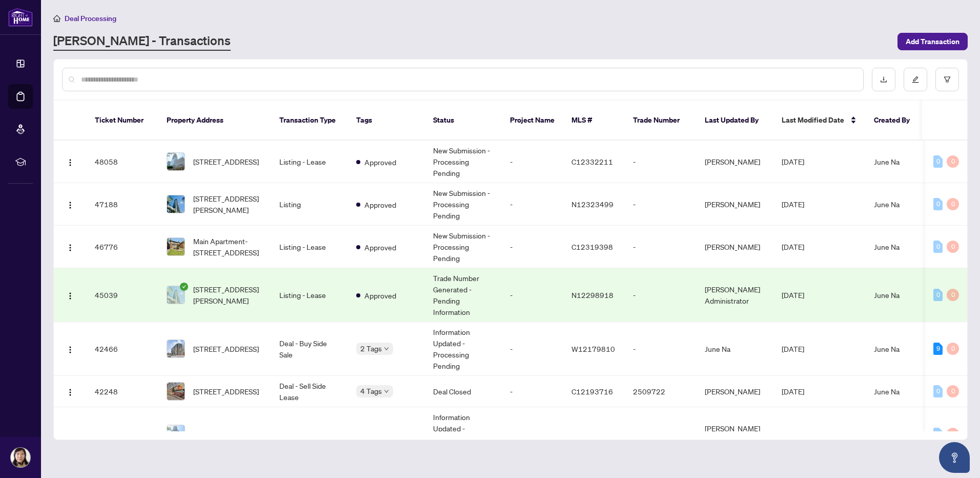 This screenshot has height=478, width=980. I want to click on th: Property Address, so click(215, 121).